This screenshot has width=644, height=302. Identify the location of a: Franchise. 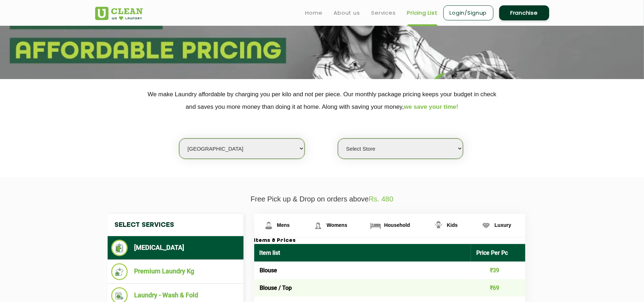
(524, 13).